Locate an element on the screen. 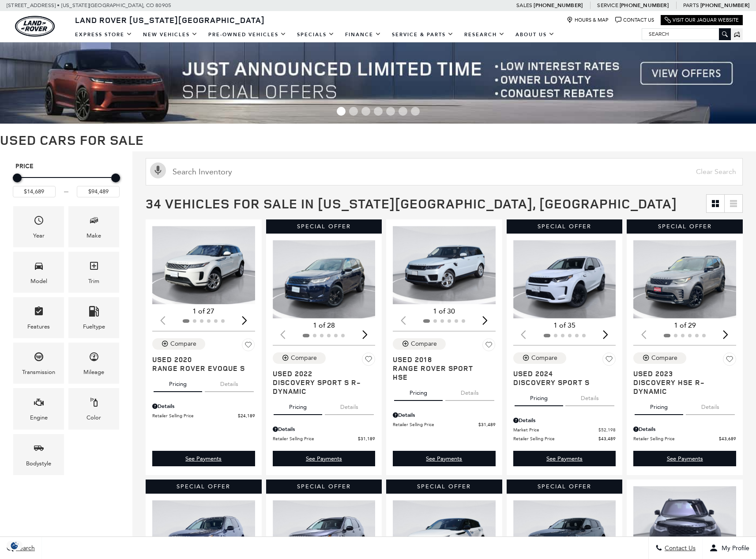 The height and width of the screenshot is (559, 756). div: TransmissionTransmission is located at coordinates (38, 363).